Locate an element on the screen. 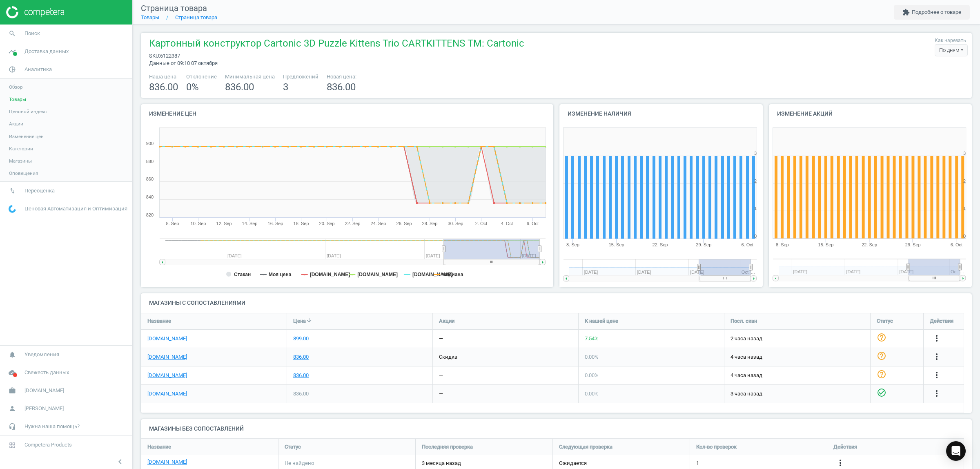 This screenshot has height=469, width=980. text: 1 is located at coordinates (964, 209).